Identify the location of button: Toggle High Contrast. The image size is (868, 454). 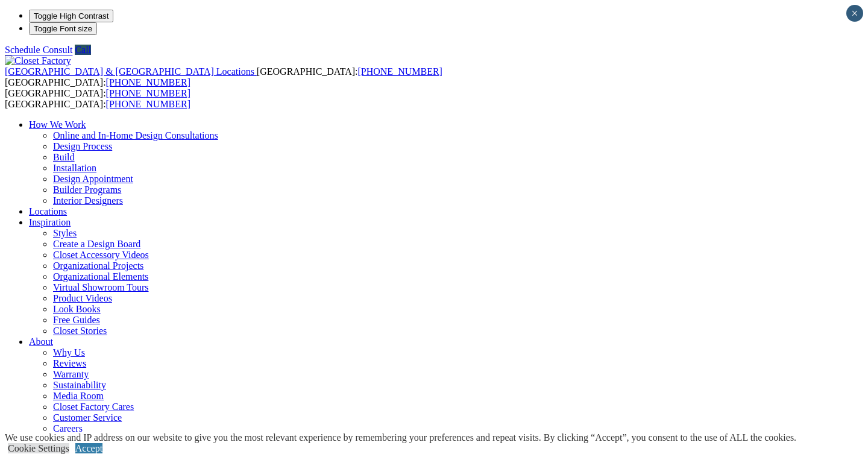
(71, 15).